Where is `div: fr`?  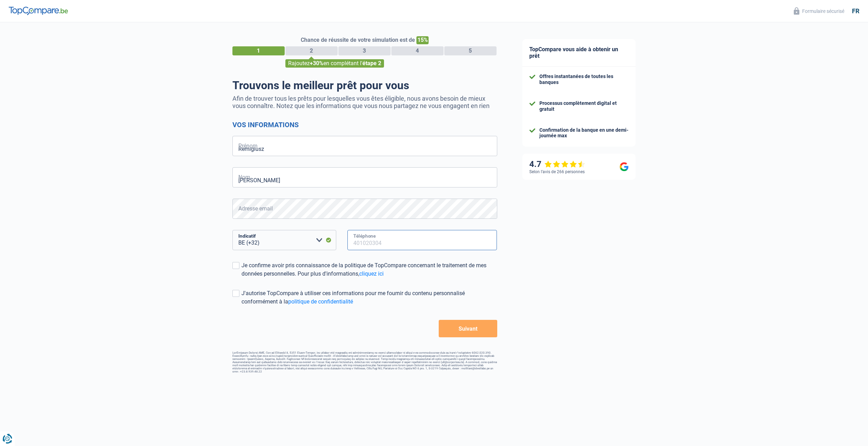 div: fr is located at coordinates (855, 11).